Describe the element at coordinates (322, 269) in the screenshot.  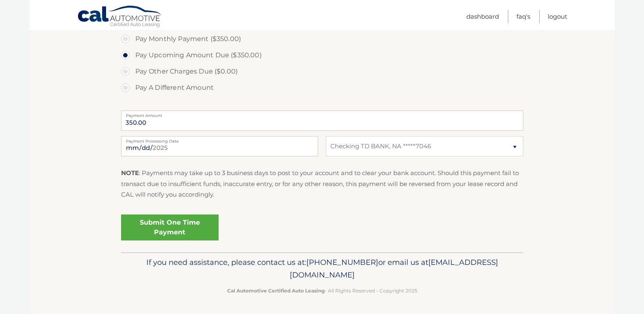
I see `p: If you need assistance, please contact us at: or email us at` at that location.